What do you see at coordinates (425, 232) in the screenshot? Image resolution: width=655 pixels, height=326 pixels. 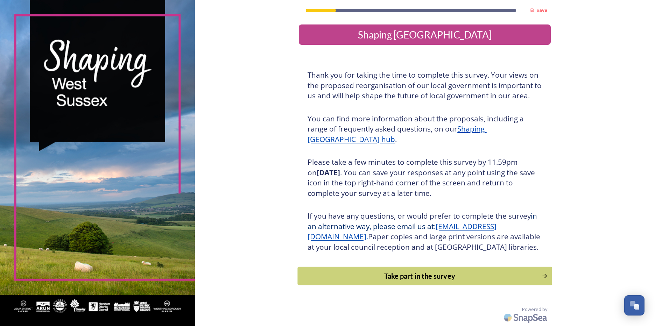 I see `h3: If you have any questions, or would prefer to complete the survey Paper copies and large print ve...` at bounding box center [425, 232].